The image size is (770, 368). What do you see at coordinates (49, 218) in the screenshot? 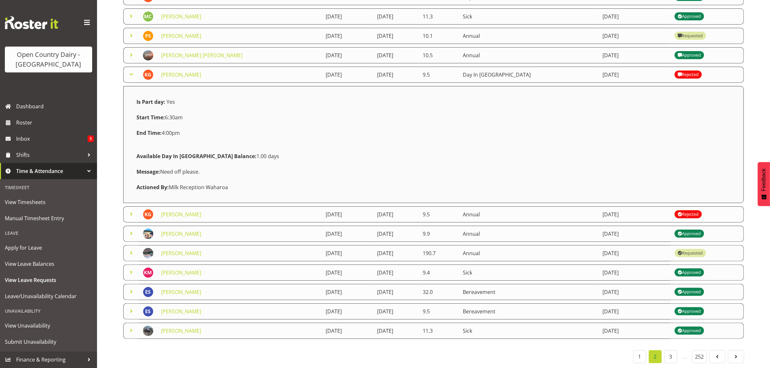
I see `a: Manual Timesheet Entry` at bounding box center [49, 218].